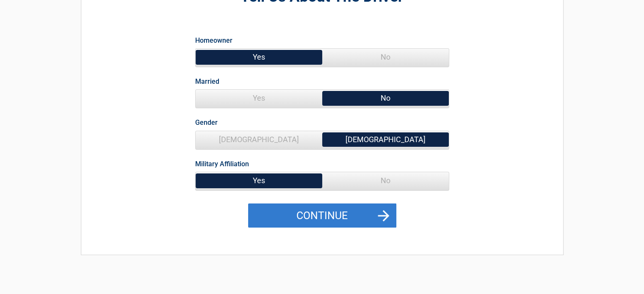  Describe the element at coordinates (222, 164) in the screenshot. I see `label: Military Affiliation` at that location.